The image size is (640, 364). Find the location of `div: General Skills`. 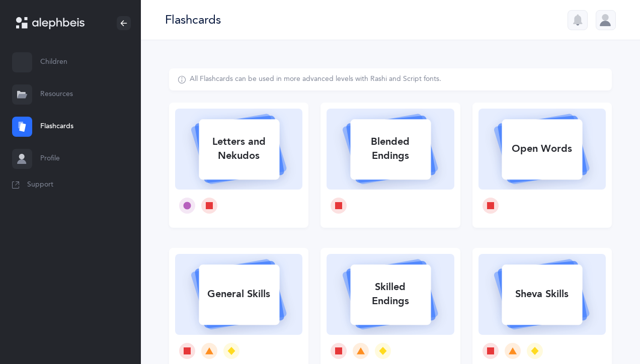

div: General Skills is located at coordinates (239, 295).